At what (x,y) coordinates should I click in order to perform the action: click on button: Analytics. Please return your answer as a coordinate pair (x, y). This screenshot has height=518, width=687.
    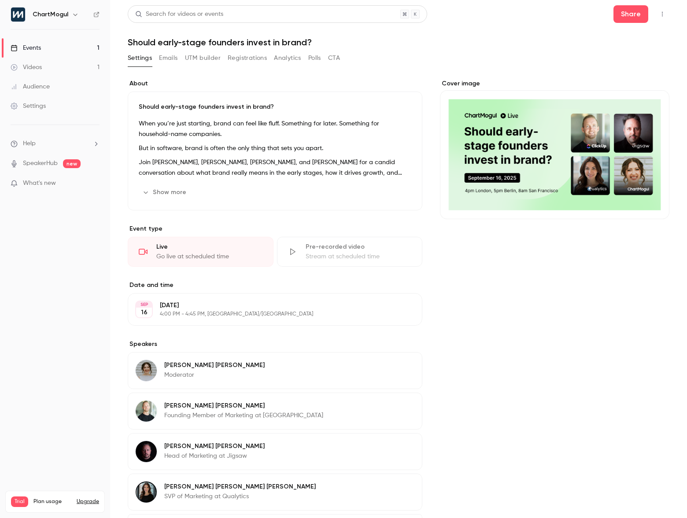
    Looking at the image, I should click on (288, 58).